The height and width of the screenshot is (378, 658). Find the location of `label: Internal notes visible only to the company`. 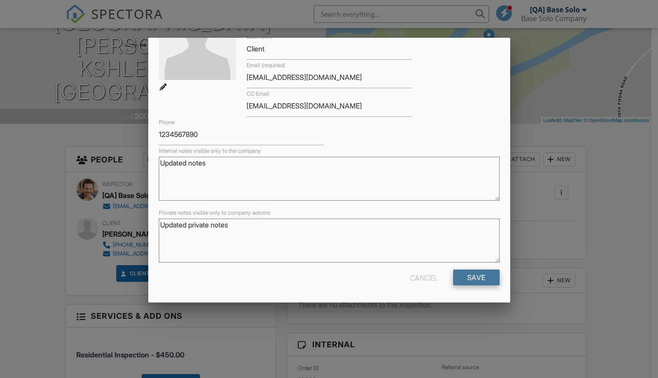

label: Internal notes visible only to the company is located at coordinates (210, 151).